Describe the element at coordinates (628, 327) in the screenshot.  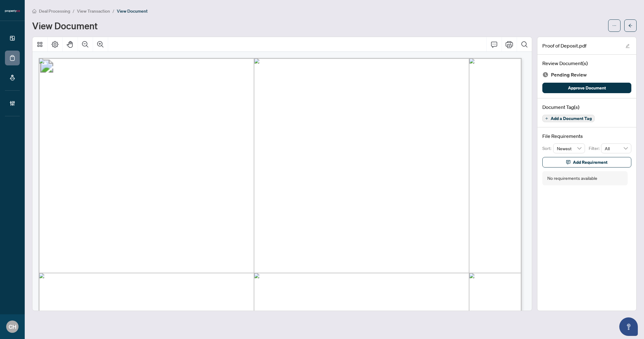
I see `button: Open asap` at that location.